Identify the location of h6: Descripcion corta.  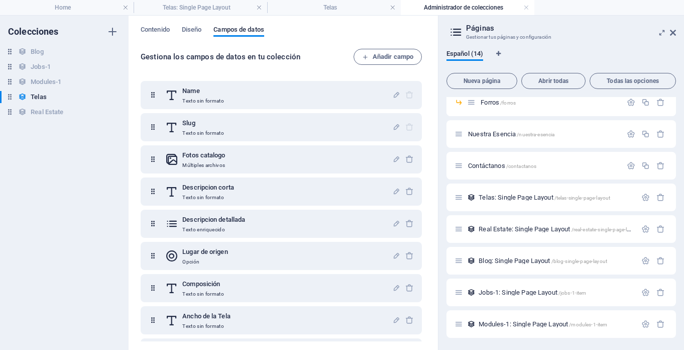
(208, 187).